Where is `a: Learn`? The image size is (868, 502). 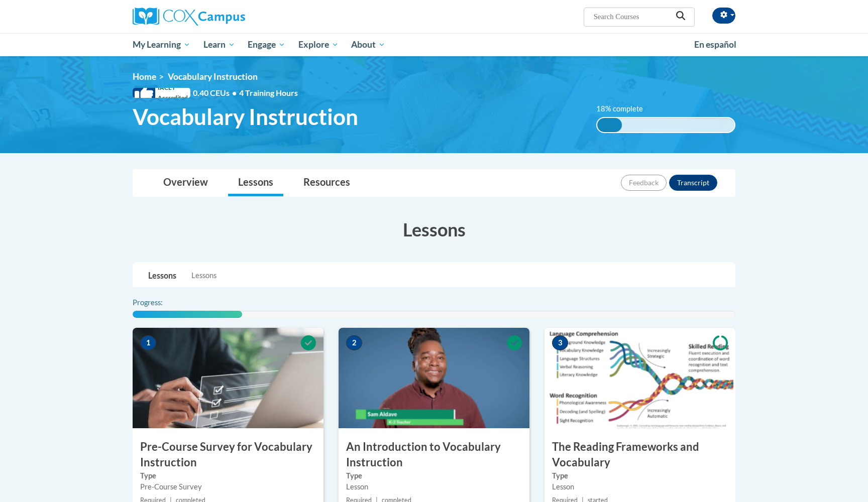
a: Learn is located at coordinates (219, 45).